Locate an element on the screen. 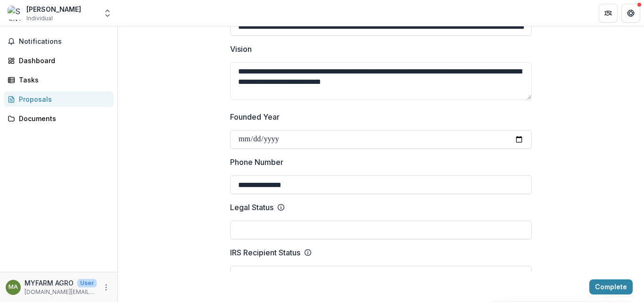 The height and width of the screenshot is (302, 644). p: Phone Number is located at coordinates (257, 162).